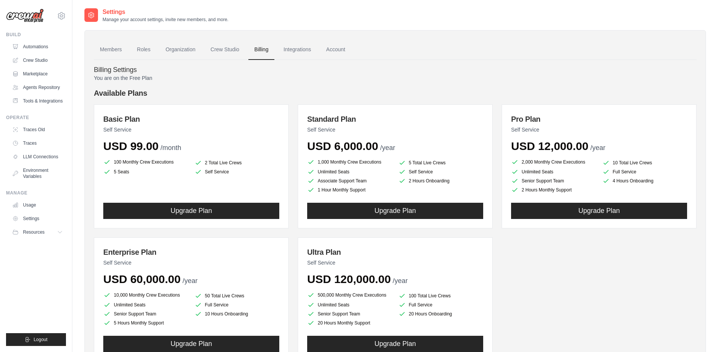 The image size is (718, 352). Describe the element at coordinates (165, 20) in the screenshot. I see `p: Manage your account settings, invite new members, and more.` at that location.